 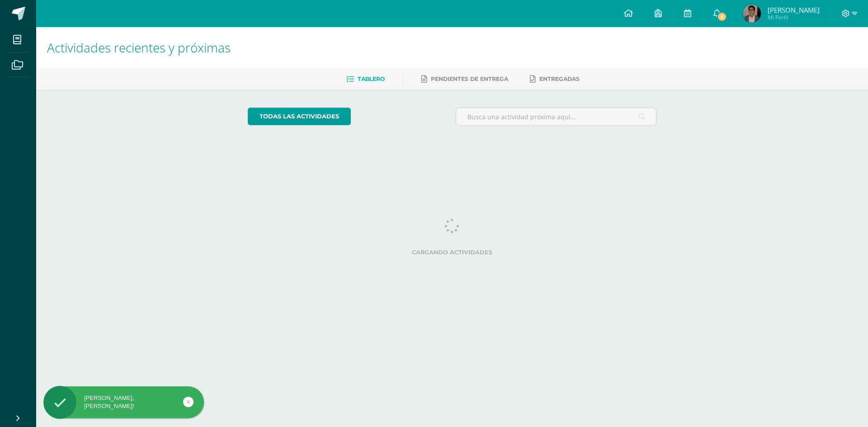 What do you see at coordinates (371, 78) in the screenshot?
I see `span: Tablero` at bounding box center [371, 78].